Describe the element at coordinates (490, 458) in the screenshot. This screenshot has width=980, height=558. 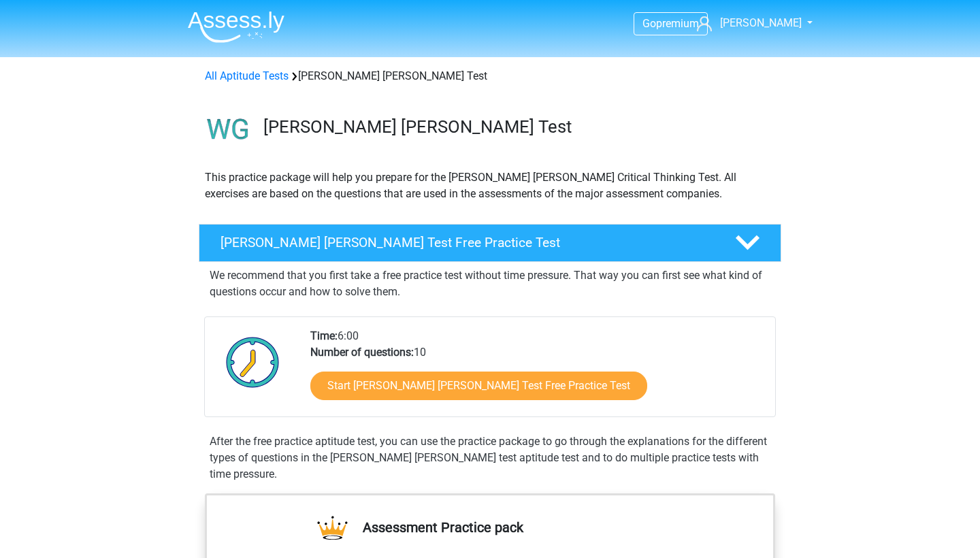
I see `div: After the free practice aptitude test, you can use the practice package to go through the explana...` at that location.